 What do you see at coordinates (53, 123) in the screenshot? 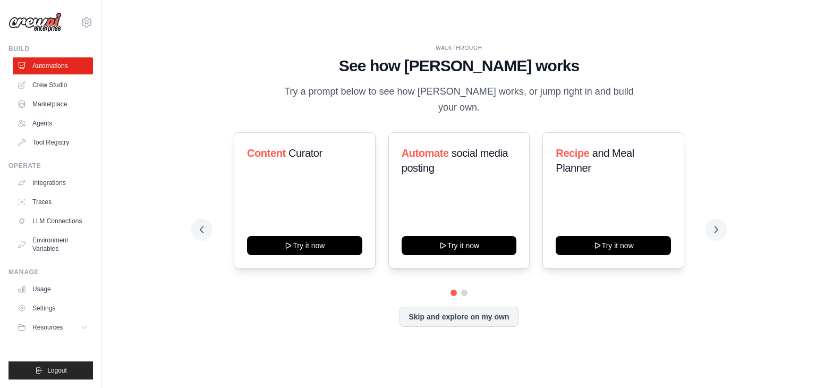
I see `a: Agents` at bounding box center [53, 123].